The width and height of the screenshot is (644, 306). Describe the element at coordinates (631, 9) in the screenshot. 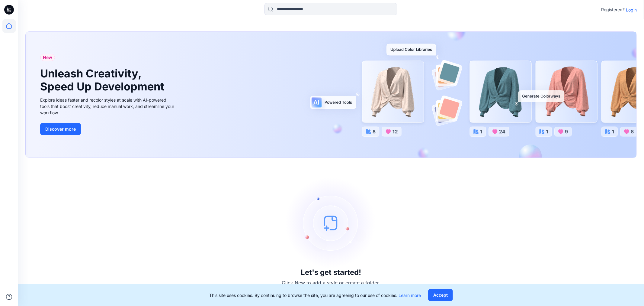

I see `p: Login` at that location.